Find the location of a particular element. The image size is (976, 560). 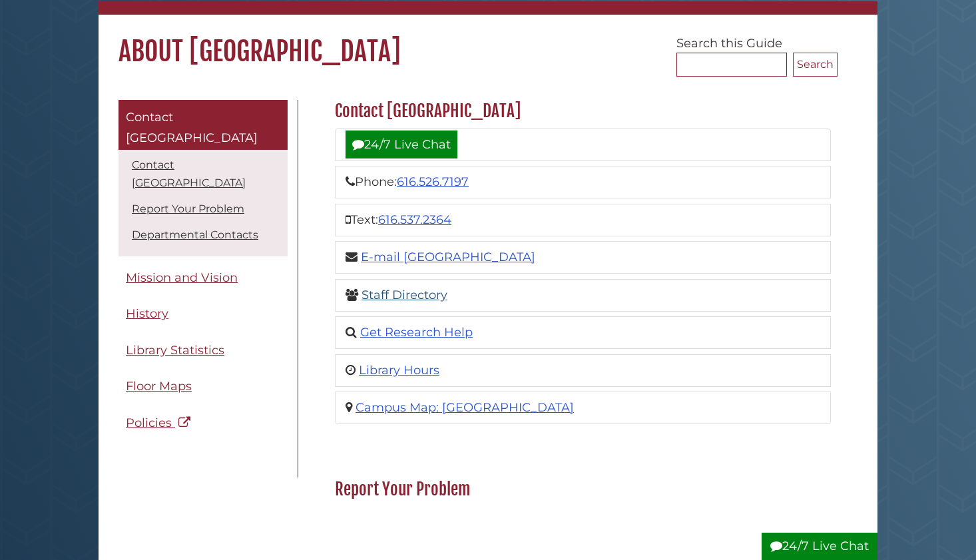

a: Mission and Vision is located at coordinates (203, 278).